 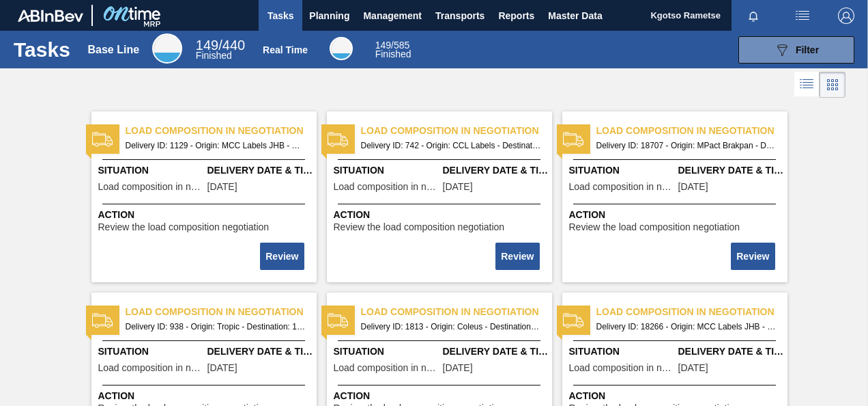 What do you see at coordinates (222, 186) in the screenshot?
I see `span: 03/31/2023,` at bounding box center [222, 186].